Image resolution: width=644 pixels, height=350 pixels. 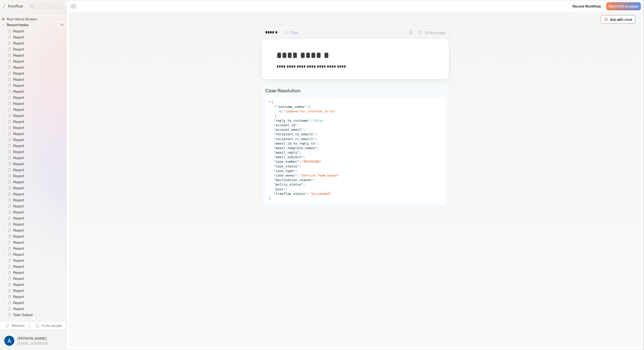 What do you see at coordinates (23, 315) in the screenshot?
I see `span: Task Output` at bounding box center [23, 315].